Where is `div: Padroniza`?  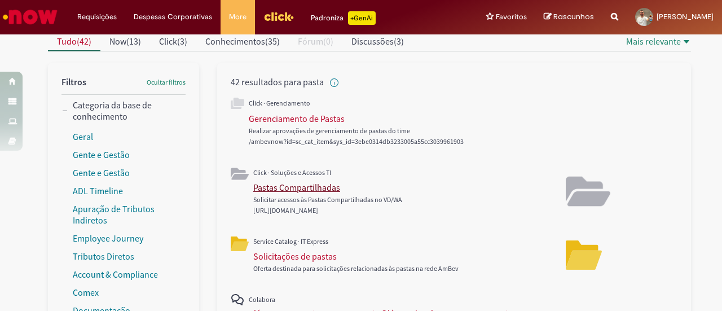
div: Padroniza is located at coordinates (343, 18).